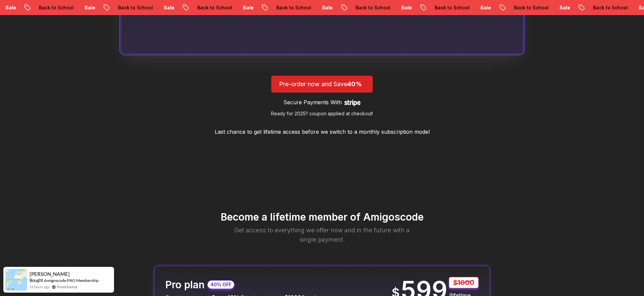 The height and width of the screenshot is (296, 644). What do you see at coordinates (71, 280) in the screenshot?
I see `a: Amigoscode PRO Membership` at bounding box center [71, 280].